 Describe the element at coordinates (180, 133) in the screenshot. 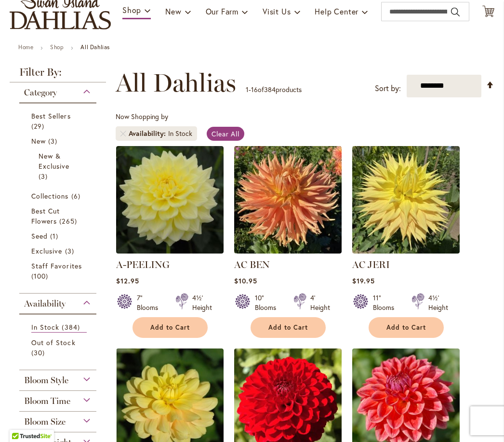

I see `div: In Stock` at that location.